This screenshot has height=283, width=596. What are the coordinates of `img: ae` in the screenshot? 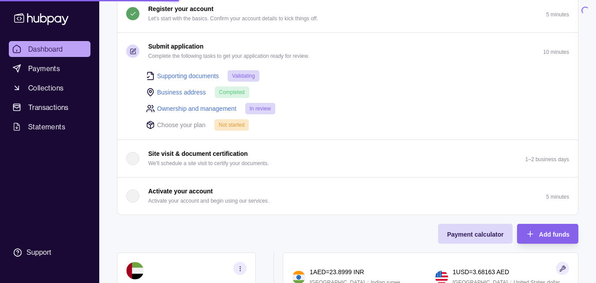 It's located at (135, 271).